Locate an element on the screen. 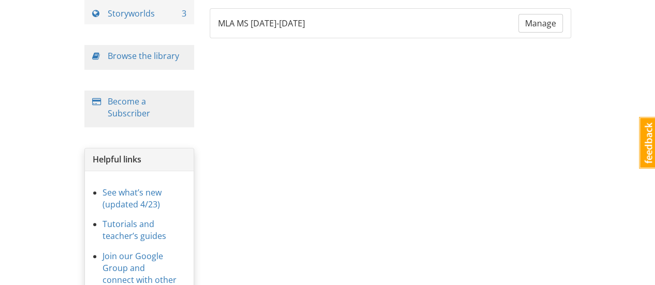 The image size is (655, 285). span: 3 is located at coordinates (184, 13).